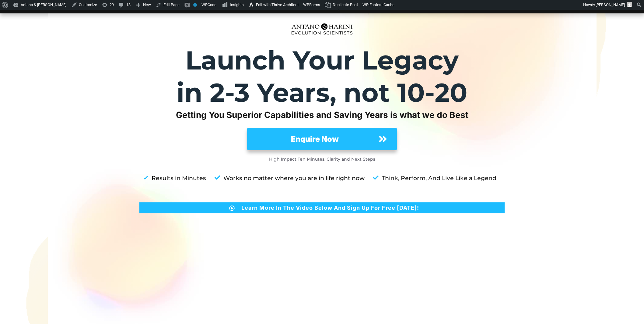 Image resolution: width=644 pixels, height=324 pixels. Describe the element at coordinates (195, 5) in the screenshot. I see `div: No index` at that location.